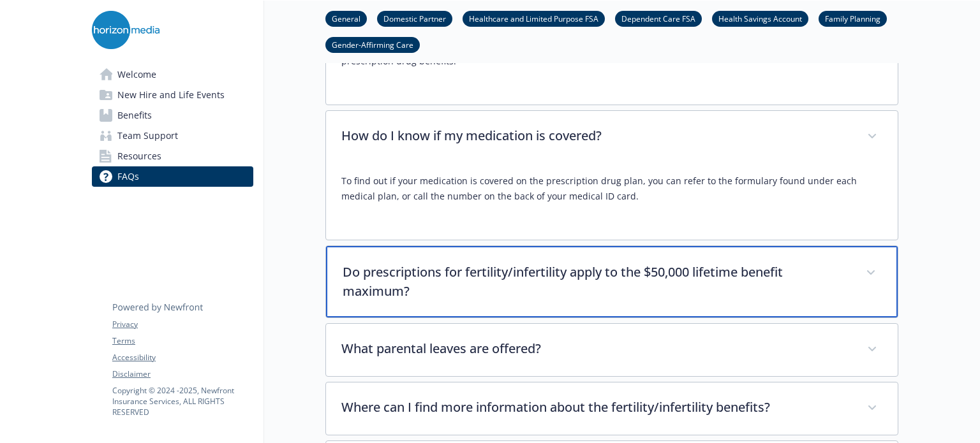  What do you see at coordinates (533, 18) in the screenshot?
I see `a: Healthcare and Limited Purpose FSA` at bounding box center [533, 18].